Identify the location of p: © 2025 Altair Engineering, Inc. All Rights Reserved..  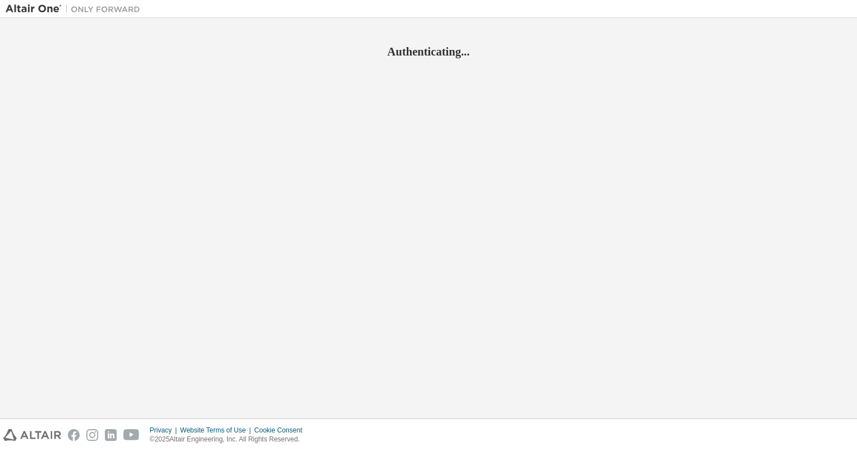
(229, 439).